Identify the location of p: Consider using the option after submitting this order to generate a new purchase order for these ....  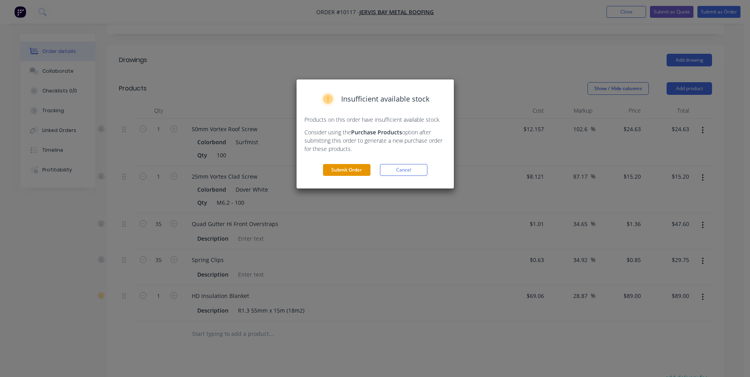
(375, 140).